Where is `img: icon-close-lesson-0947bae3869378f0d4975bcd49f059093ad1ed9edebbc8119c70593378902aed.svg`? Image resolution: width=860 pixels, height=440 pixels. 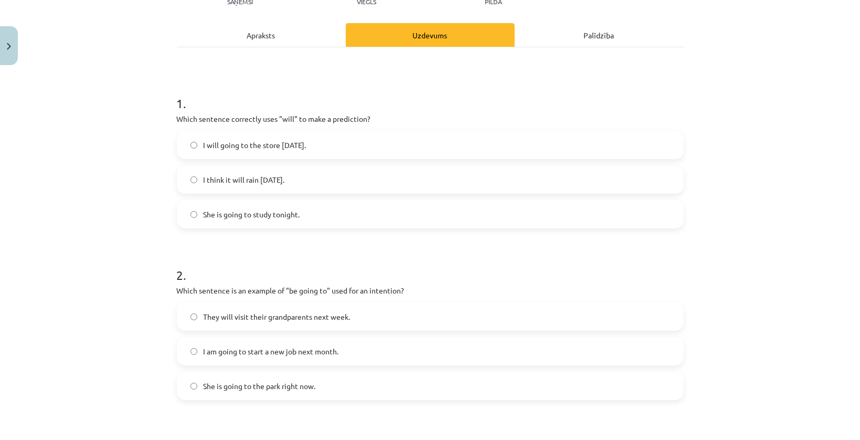 img: icon-close-lesson-0947bae3869378f0d4975bcd49f059093ad1ed9edebbc8119c70593378902aed.svg is located at coordinates (9, 46).